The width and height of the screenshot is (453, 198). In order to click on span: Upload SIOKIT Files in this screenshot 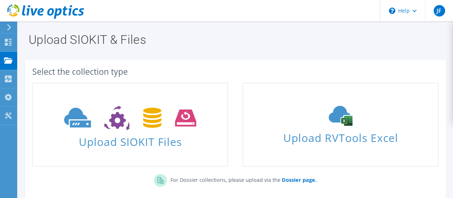, I will do `click(130, 139)`.